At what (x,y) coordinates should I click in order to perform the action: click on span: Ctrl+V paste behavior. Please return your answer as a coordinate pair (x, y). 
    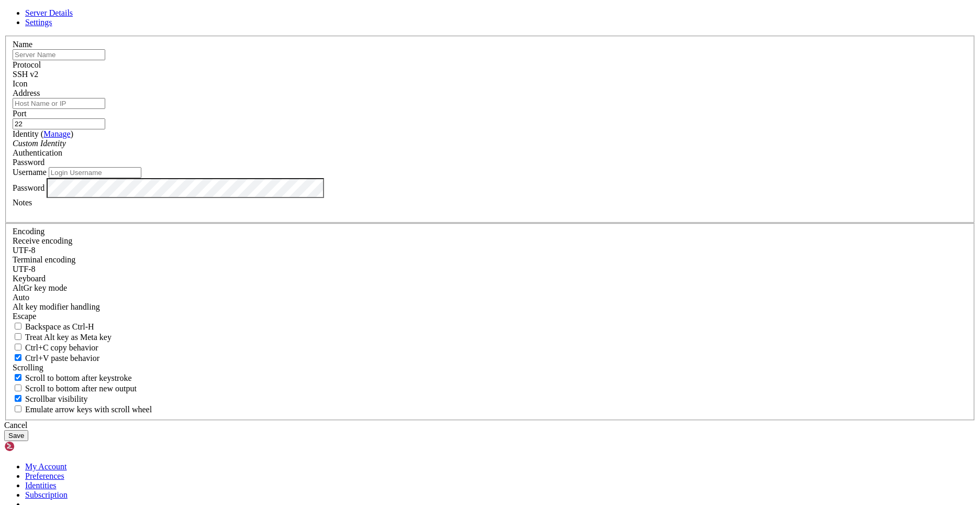
    Looking at the image, I should click on (63, 358).